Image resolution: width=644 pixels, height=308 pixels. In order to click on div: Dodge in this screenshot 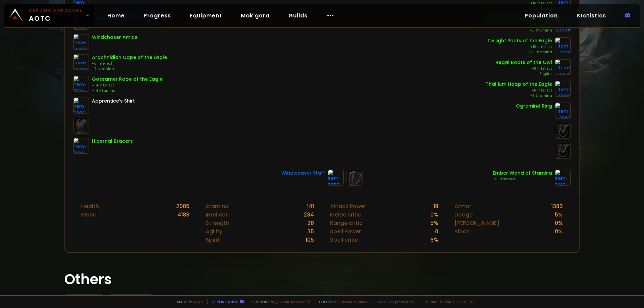, I will do `click(464, 215)`.